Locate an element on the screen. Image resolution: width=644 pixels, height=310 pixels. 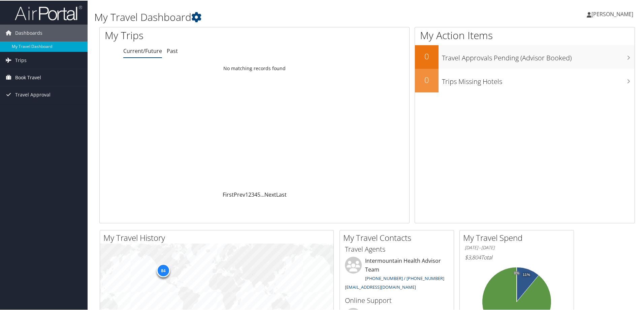
a: Prev is located at coordinates (240, 194).